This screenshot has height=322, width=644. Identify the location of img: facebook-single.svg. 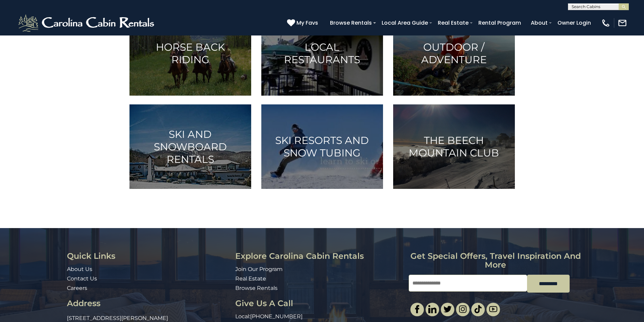
(417, 309).